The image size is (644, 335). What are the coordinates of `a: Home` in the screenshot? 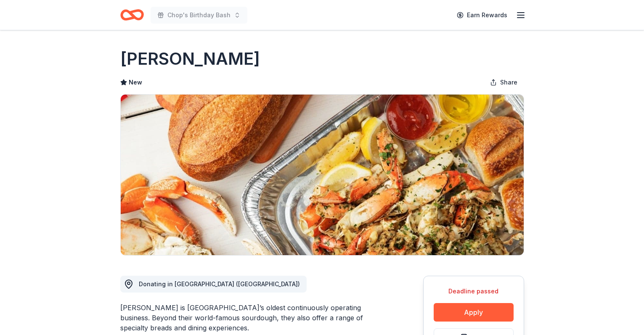 It's located at (132, 15).